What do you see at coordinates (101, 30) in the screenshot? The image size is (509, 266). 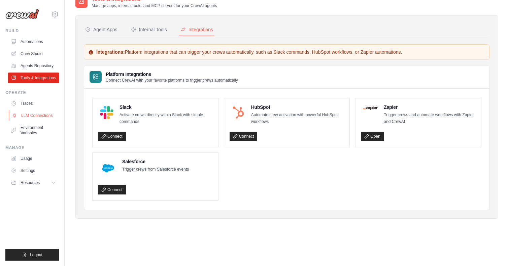 I see `div: Agent Apps` at bounding box center [101, 30].